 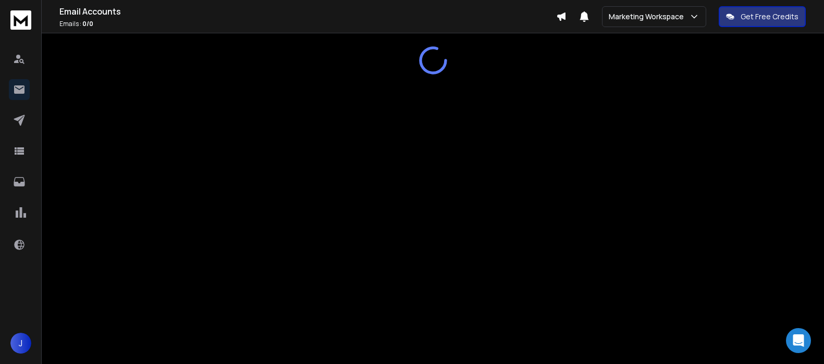 I want to click on span: 0 / 0, so click(x=88, y=23).